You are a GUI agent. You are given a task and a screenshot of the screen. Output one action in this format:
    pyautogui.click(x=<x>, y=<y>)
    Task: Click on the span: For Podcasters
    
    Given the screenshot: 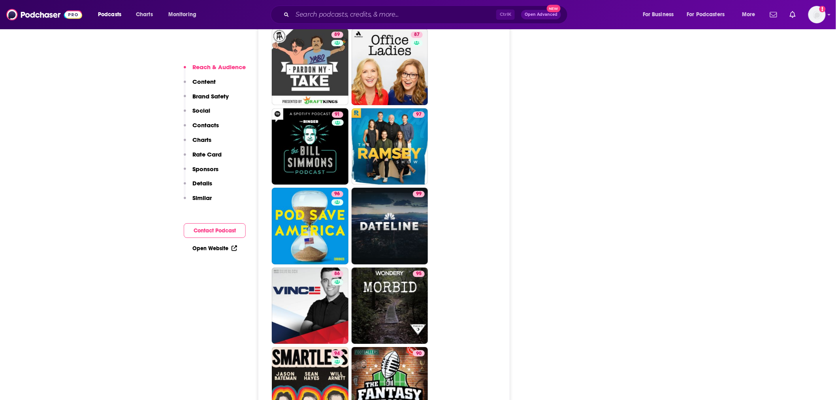 What is the action you would take?
    pyautogui.click(x=706, y=15)
    